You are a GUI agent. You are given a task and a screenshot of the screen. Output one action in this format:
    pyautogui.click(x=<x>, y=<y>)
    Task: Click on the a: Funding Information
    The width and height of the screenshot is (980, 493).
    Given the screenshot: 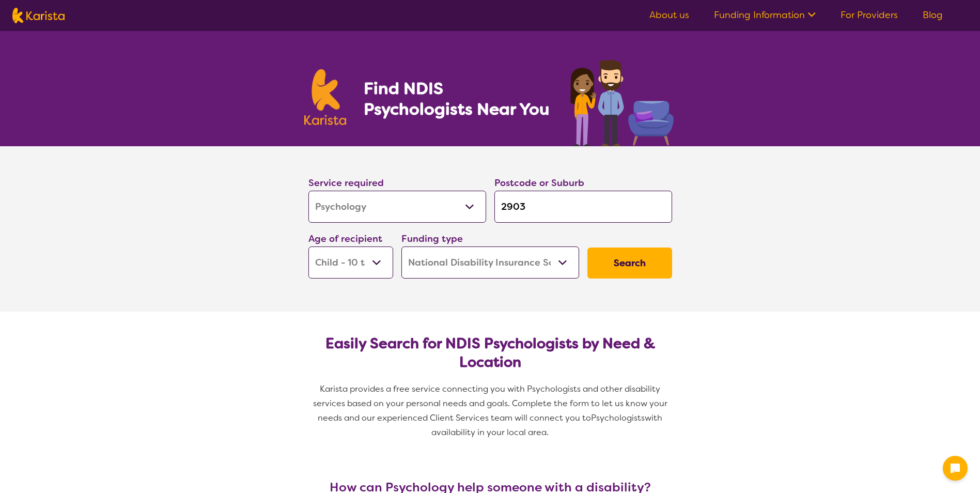 What is the action you would take?
    pyautogui.click(x=765, y=15)
    